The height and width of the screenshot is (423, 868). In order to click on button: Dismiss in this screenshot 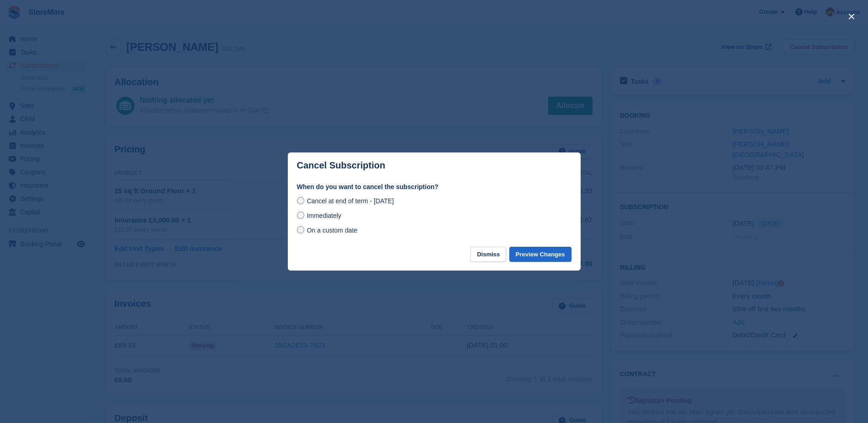, I will do `click(489, 254)`.